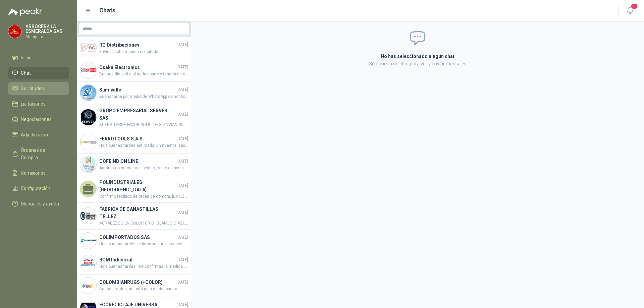  What do you see at coordinates (137, 259) in the screenshot?
I see `h4: BCM Industrial` at bounding box center [137, 259].